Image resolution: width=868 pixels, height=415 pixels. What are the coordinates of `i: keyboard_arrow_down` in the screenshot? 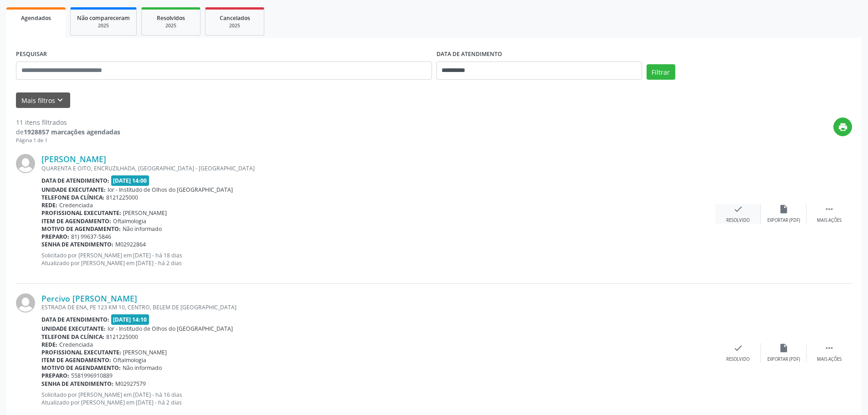 It's located at (60, 100).